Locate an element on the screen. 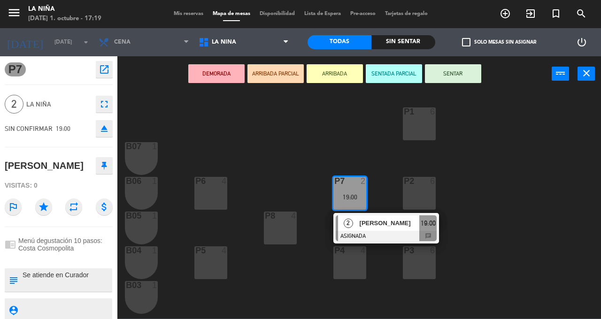 The width and height of the screenshot is (601, 319). span: check_box_outline_blank is located at coordinates (466, 42).